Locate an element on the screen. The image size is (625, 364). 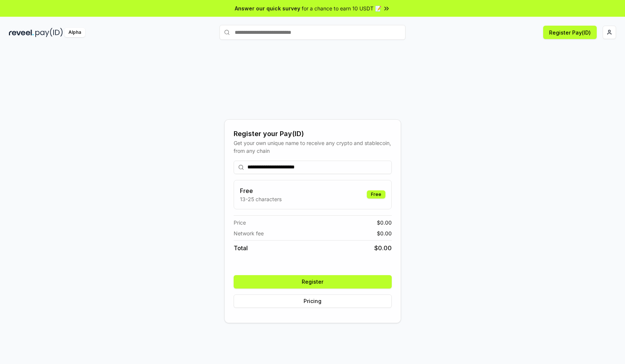
button: Pricing is located at coordinates (312, 302).